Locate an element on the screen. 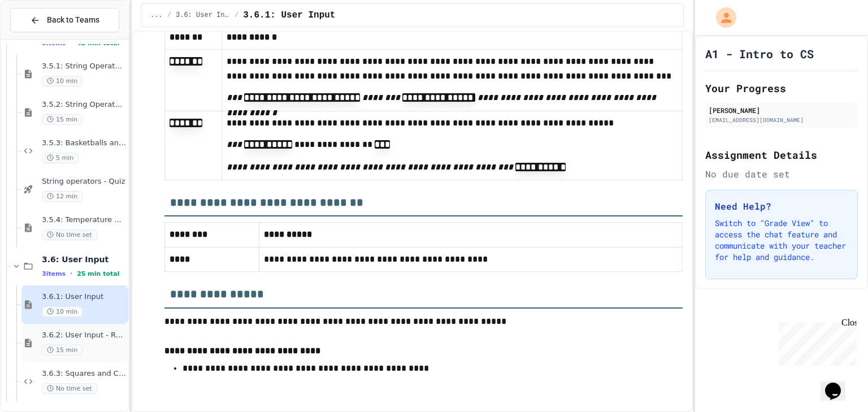 This screenshot has height=412, width=868. span: String operators - Quiz is located at coordinates (84, 182).